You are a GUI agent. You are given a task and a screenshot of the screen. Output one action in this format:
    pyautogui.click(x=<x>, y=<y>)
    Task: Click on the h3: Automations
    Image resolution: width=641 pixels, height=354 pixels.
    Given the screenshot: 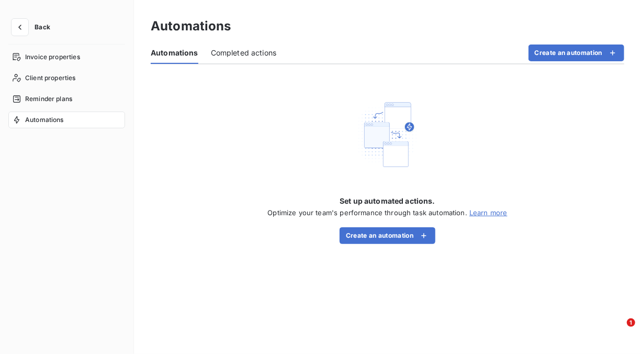 What is the action you would take?
    pyautogui.click(x=191, y=26)
    